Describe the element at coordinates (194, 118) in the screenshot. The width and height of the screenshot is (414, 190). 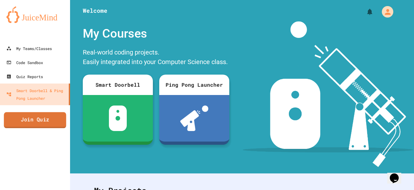
I see `img: ppl-with-ball.png` at that location.